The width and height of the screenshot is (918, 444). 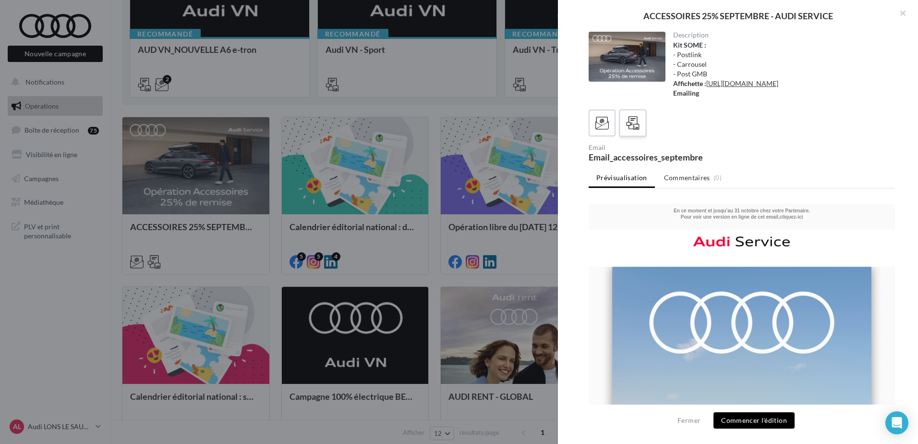 What do you see at coordinates (663, 147) in the screenshot?
I see `div: Email` at bounding box center [663, 147].